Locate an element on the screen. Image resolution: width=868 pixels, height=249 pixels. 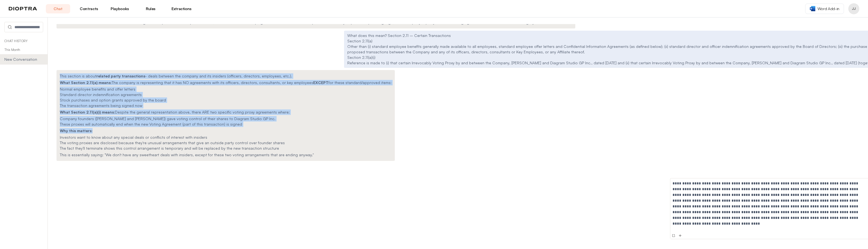
span: Standard director indemnification agreements is located at coordinates (101, 95).